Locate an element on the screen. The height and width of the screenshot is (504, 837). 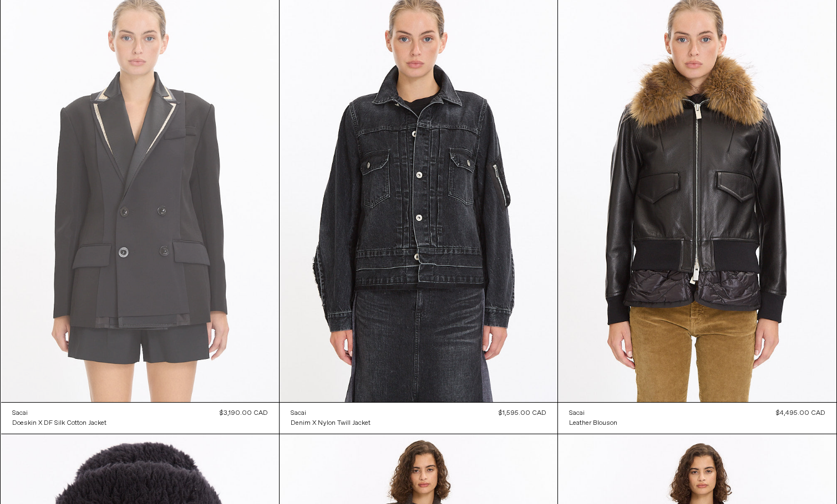
div: Denim x Nylon Twill Jacket is located at coordinates (331, 423).